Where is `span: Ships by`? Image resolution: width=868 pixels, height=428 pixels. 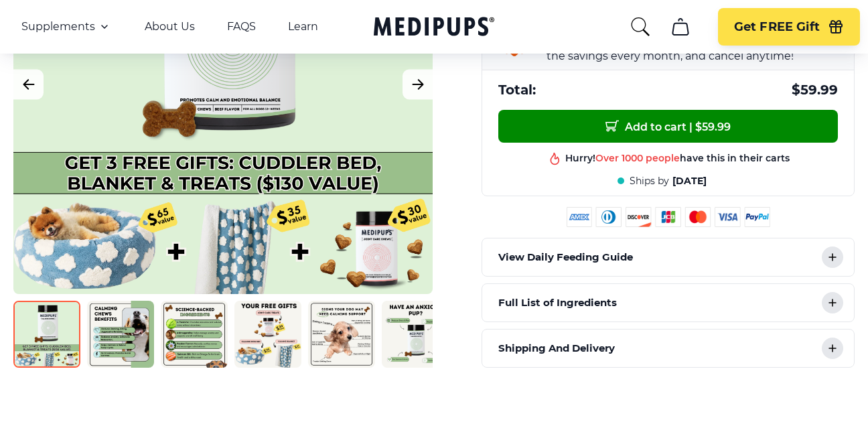 span: Ships by is located at coordinates (648, 181).